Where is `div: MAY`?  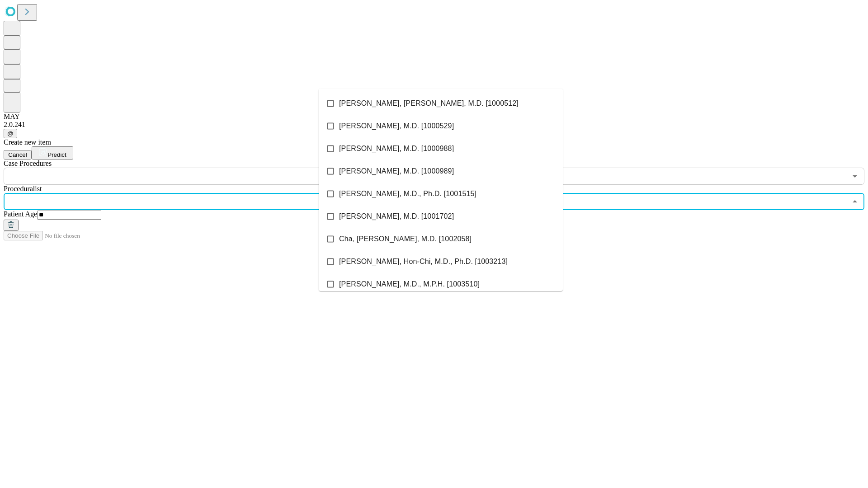 div: MAY is located at coordinates (434, 117).